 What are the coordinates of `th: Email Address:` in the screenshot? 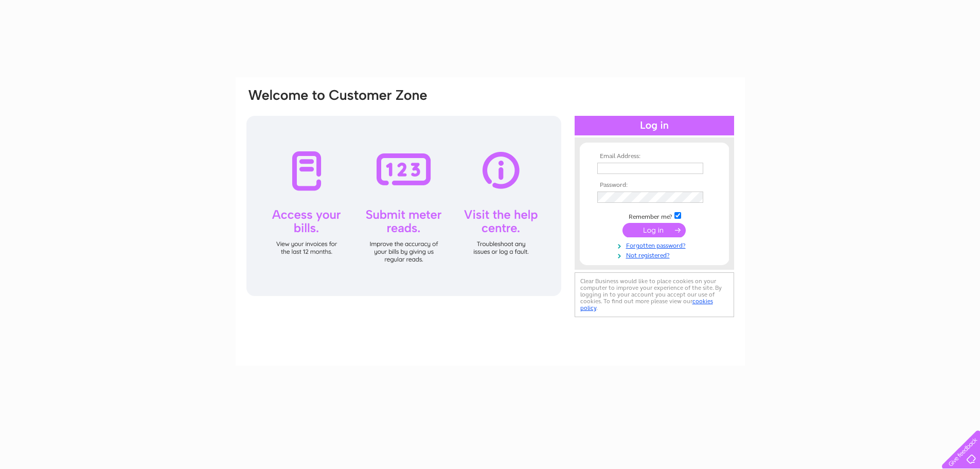 It's located at (654, 157).